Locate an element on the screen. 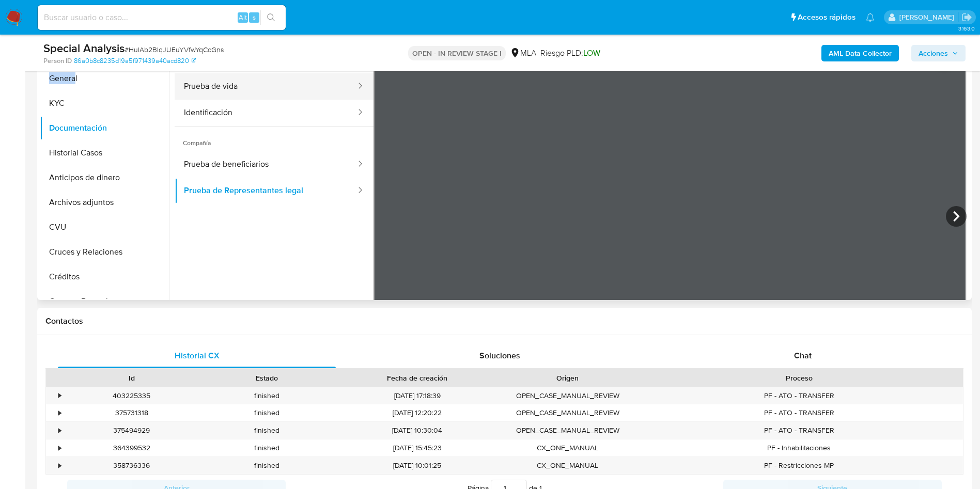 The width and height of the screenshot is (980, 489). button: Cruces y Relaciones is located at coordinates (104, 252).